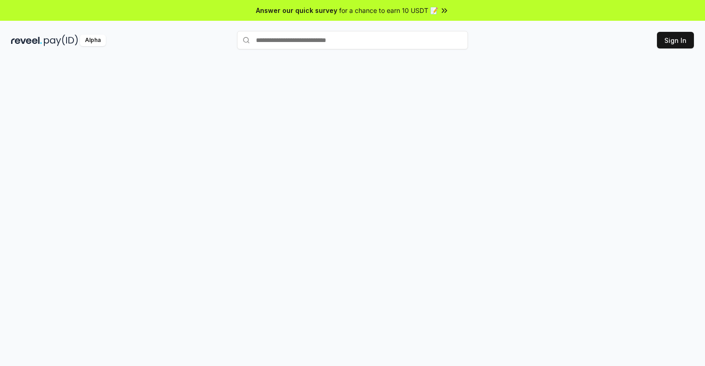 This screenshot has width=705, height=366. What do you see at coordinates (93, 40) in the screenshot?
I see `div: Alpha` at bounding box center [93, 40].